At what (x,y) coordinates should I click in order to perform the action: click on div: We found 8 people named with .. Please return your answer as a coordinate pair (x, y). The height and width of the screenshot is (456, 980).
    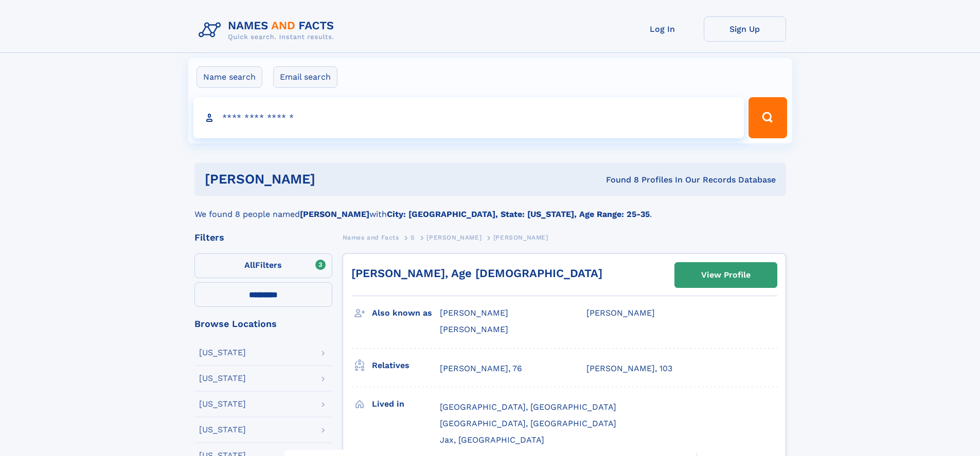
    Looking at the image, I should click on (491, 208).